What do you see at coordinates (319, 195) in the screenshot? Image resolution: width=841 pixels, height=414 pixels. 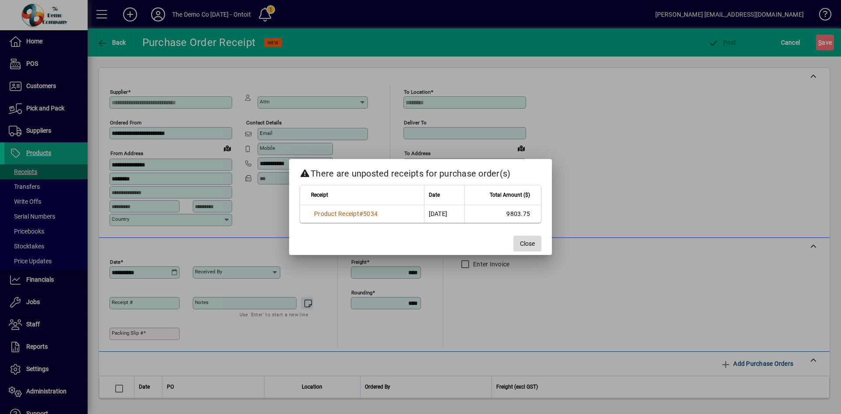 I see `span: Receipt` at bounding box center [319, 195].